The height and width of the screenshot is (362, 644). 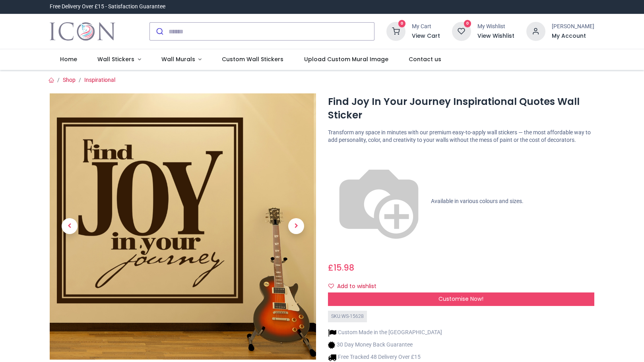 I want to click on h6: My Account, so click(x=573, y=36).